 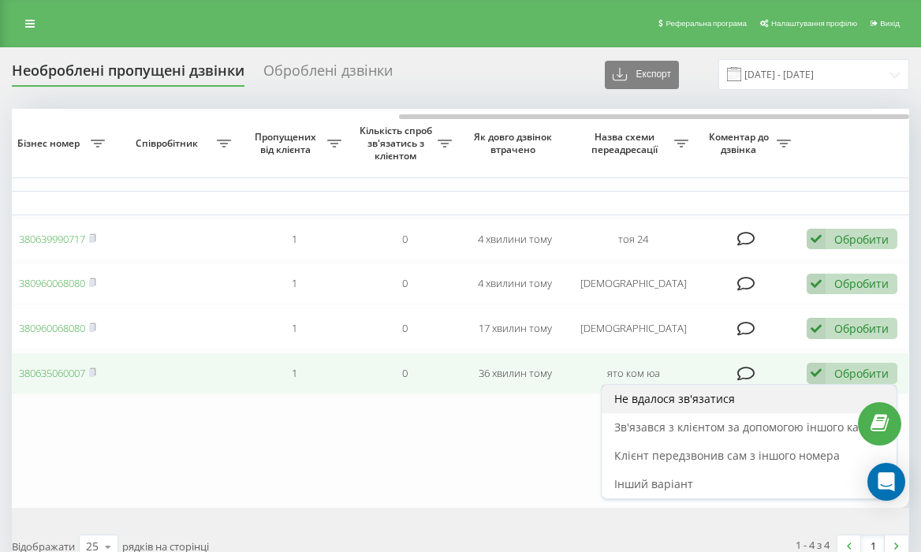 What do you see at coordinates (169, 144) in the screenshot?
I see `span: Співробітник` at bounding box center [169, 144].